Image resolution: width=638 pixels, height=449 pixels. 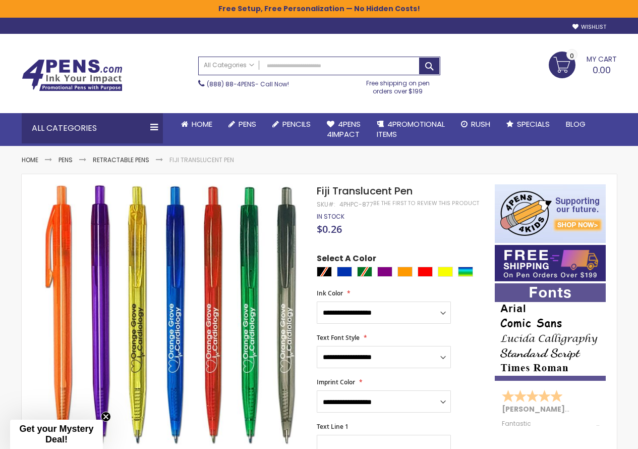 What do you see at coordinates (57, 434) in the screenshot?
I see `div: Get your Mystery Deal!Close teaser` at bounding box center [57, 434].